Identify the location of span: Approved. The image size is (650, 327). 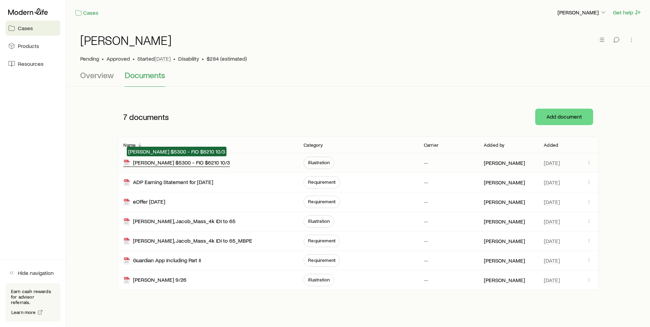
(118, 59).